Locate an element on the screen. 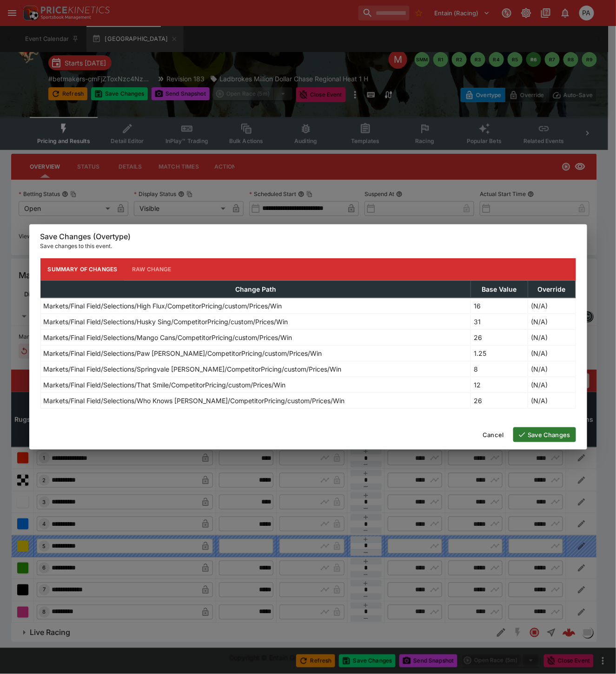  p: Markets/Final Field/Selections/Husky Sing/CompetitorPricing/custom/Prices/Win is located at coordinates (166, 321).